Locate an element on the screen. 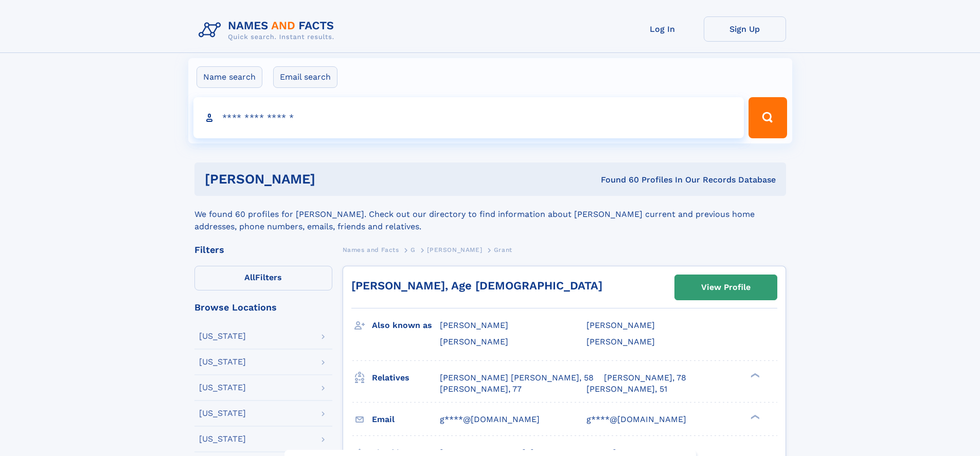 The width and height of the screenshot is (980, 456). span: G is located at coordinates (413, 250).